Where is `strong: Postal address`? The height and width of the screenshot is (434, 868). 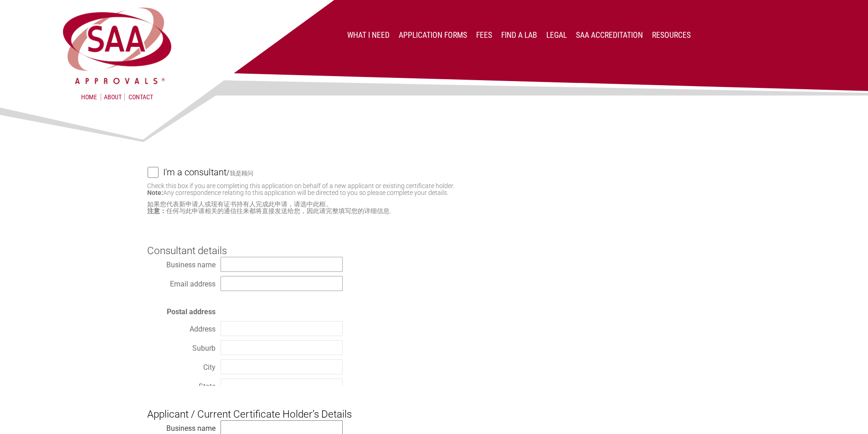 strong: Postal address is located at coordinates (191, 311).